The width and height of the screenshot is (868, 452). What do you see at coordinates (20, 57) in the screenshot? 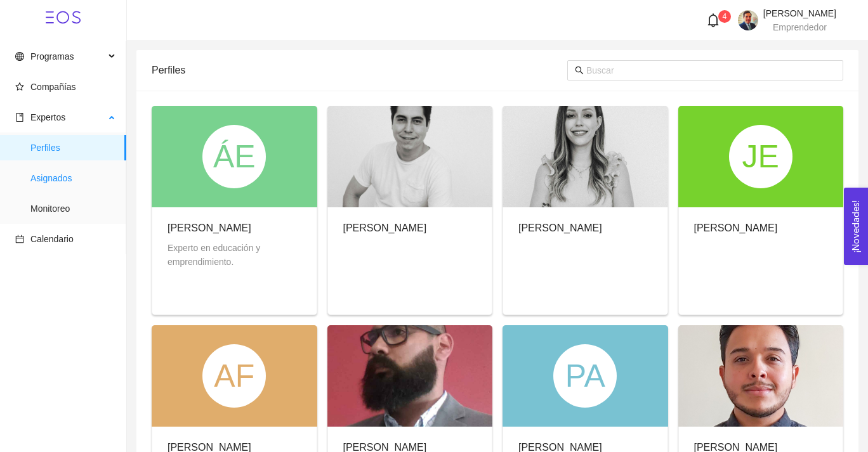
I see `span: global` at bounding box center [20, 57].